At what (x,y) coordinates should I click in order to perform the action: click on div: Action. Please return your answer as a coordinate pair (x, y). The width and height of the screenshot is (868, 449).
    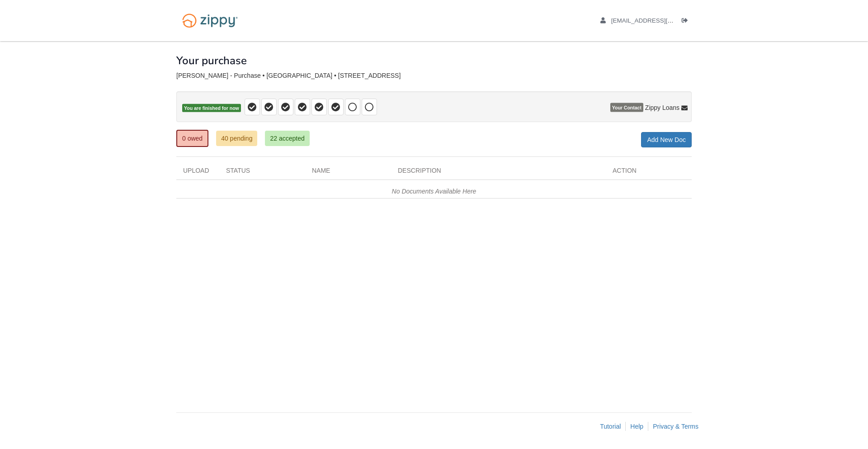
    Looking at the image, I should click on (649, 173).